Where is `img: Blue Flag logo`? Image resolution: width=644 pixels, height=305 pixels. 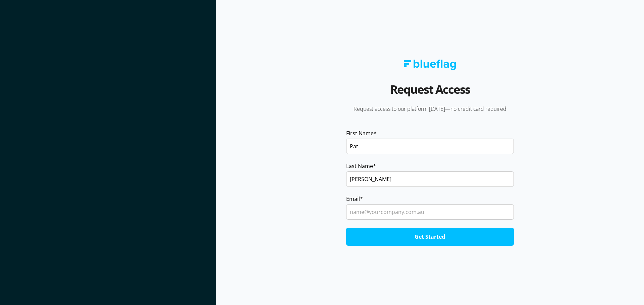 img: Blue Flag logo is located at coordinates (430, 65).